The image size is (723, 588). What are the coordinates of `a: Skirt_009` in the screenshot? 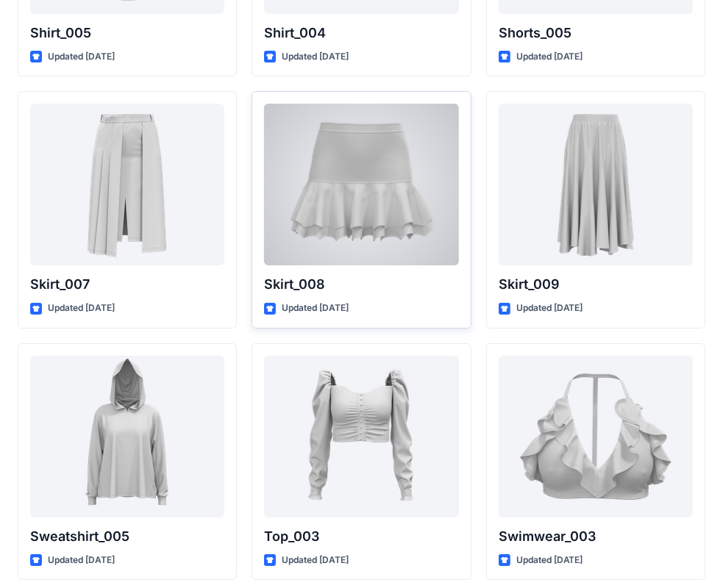 It's located at (596, 184).